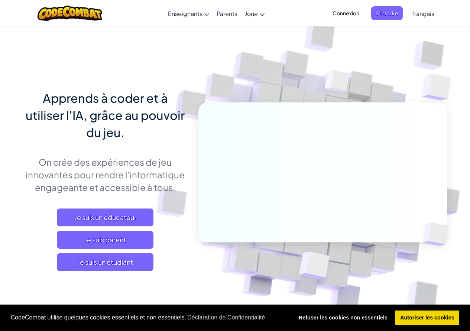  I want to click on a: learn more about cookies, so click(226, 317).